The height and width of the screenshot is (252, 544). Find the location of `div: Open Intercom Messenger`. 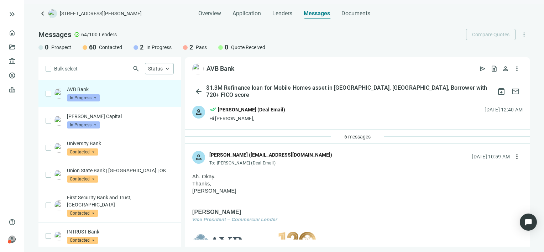

div: Open Intercom Messenger is located at coordinates (529, 222).